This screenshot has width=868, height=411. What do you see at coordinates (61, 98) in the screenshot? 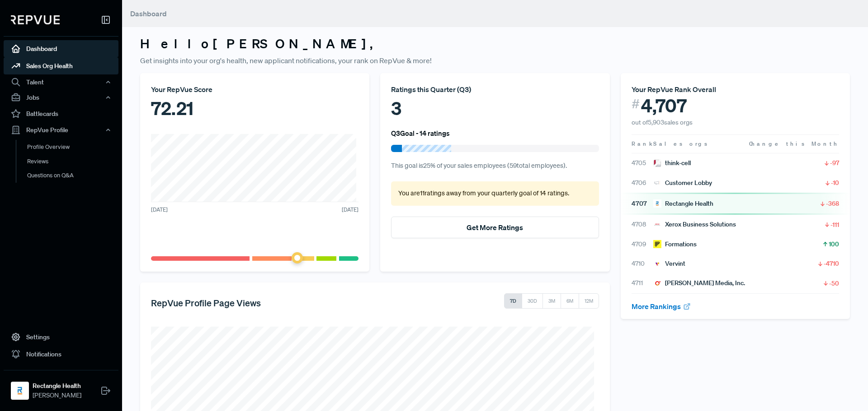
I see `div: Jobs` at bounding box center [61, 98].